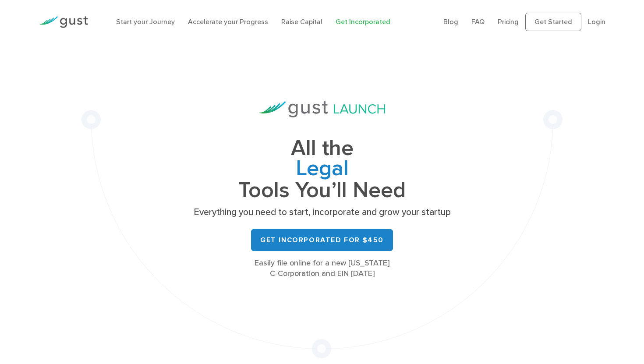  What do you see at coordinates (322, 212) in the screenshot?
I see `p: Everything you need to start, incorporate and grow your startup` at bounding box center [322, 212].